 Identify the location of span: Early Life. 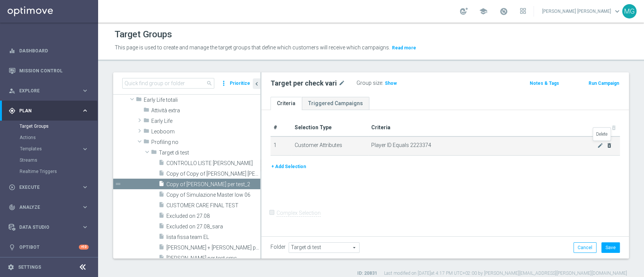
(205, 121).